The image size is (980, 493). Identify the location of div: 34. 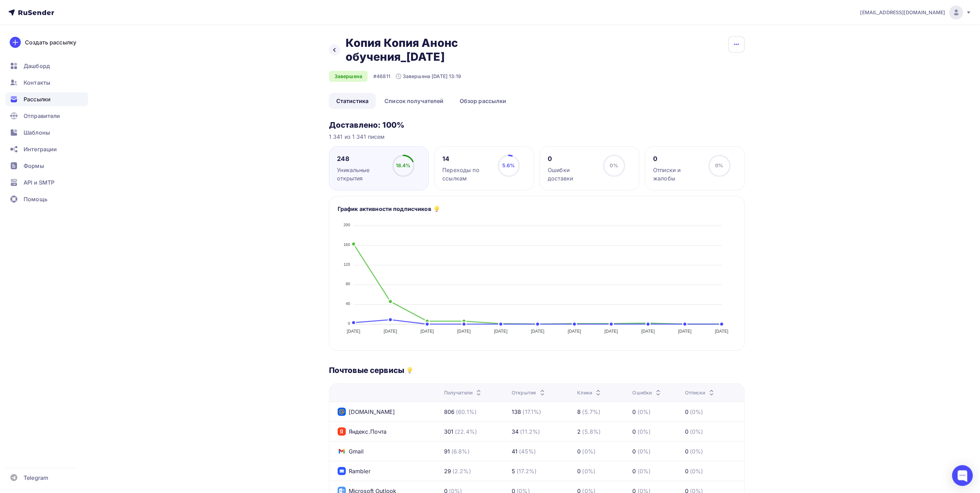
(515, 431).